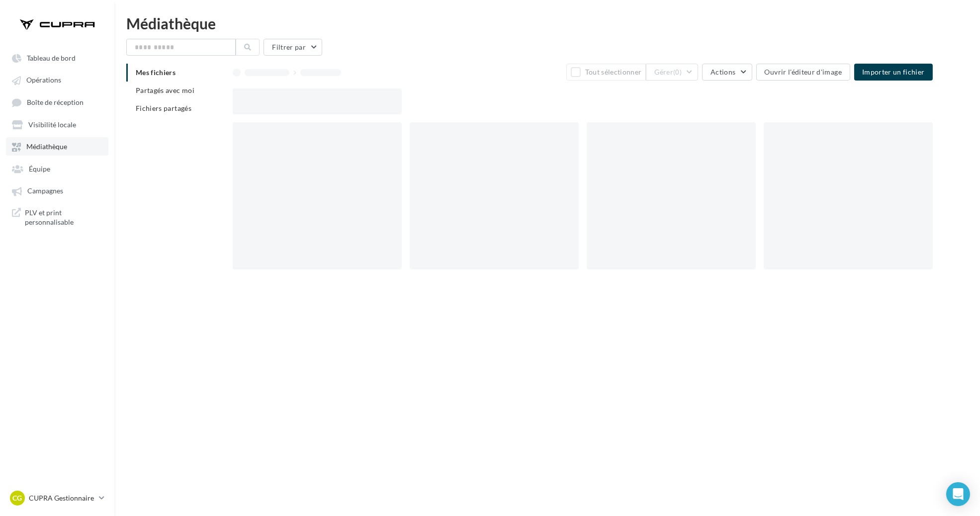  Describe the element at coordinates (677, 72) in the screenshot. I see `span: (0)` at that location.